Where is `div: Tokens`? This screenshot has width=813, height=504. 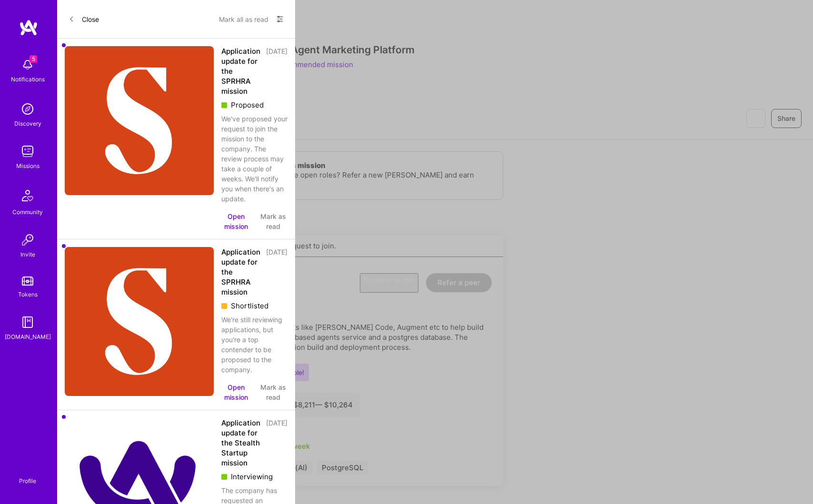 div: Tokens is located at coordinates (28, 294).